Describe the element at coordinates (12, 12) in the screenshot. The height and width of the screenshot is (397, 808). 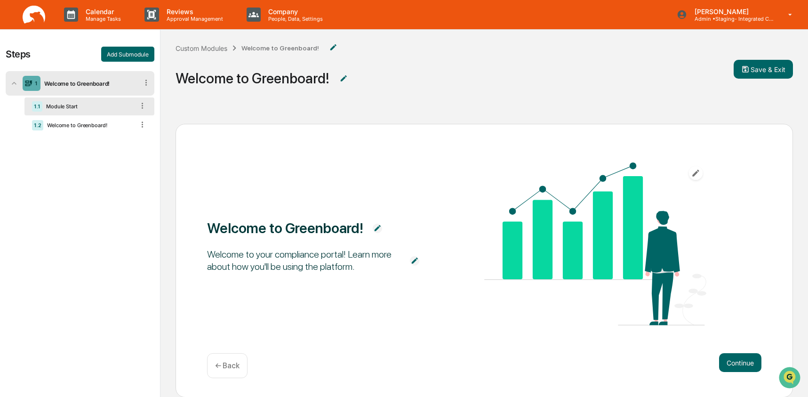
I see `button: Open customer support` at that location.